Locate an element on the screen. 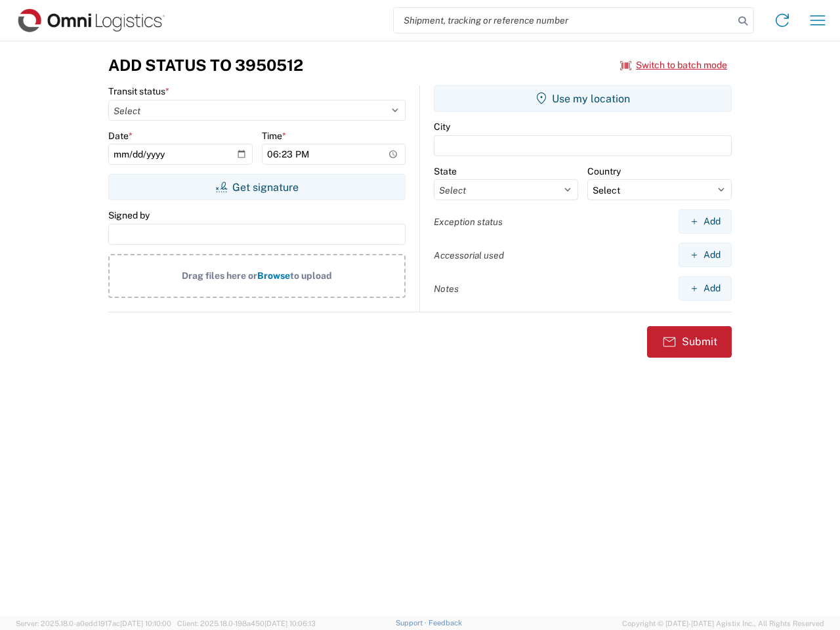  label: City is located at coordinates (441, 127).